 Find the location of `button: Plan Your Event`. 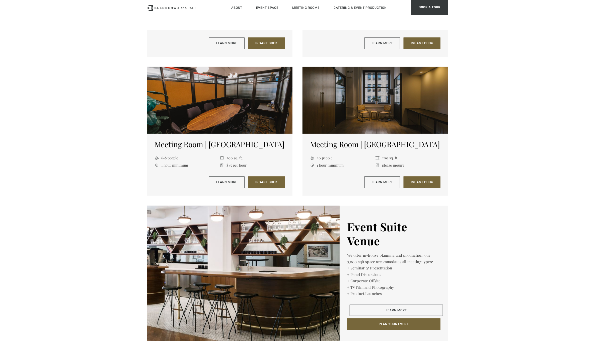

button: Plan Your Event is located at coordinates (394, 324).